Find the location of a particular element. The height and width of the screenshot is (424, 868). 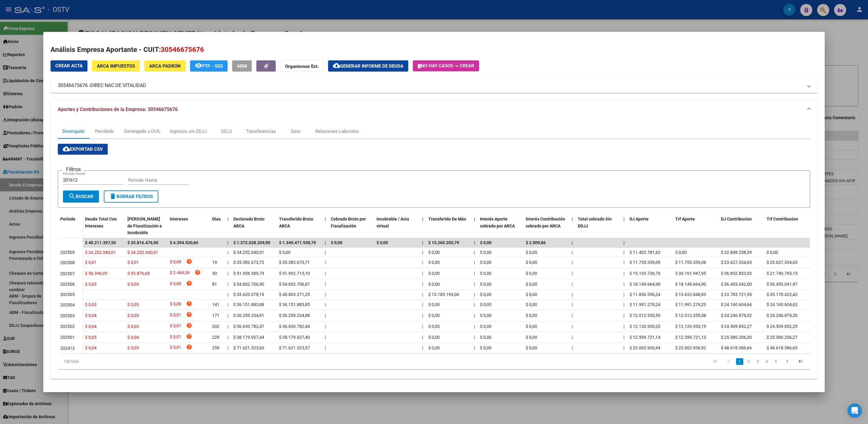

div: Open Intercom Messenger is located at coordinates (855, 411).